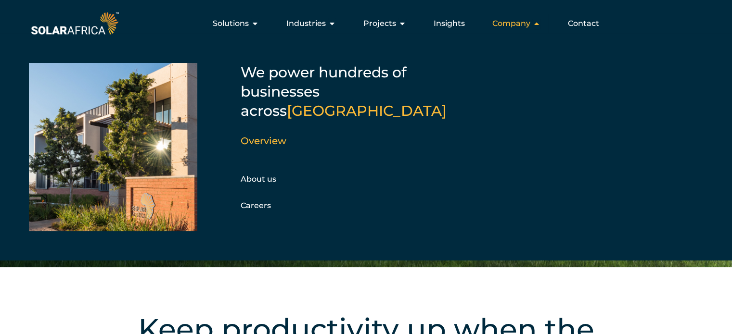 The height and width of the screenshot is (334, 732). I want to click on span: Insights, so click(449, 24).